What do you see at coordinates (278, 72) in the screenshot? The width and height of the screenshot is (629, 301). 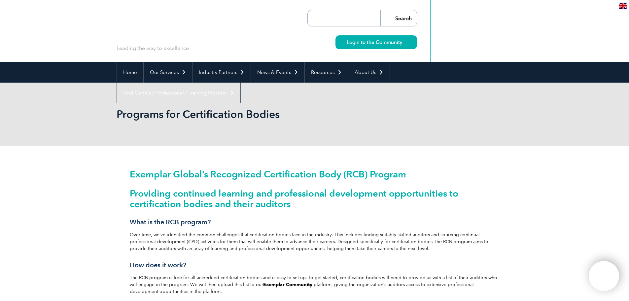 I see `a: News & Events` at bounding box center [278, 72].